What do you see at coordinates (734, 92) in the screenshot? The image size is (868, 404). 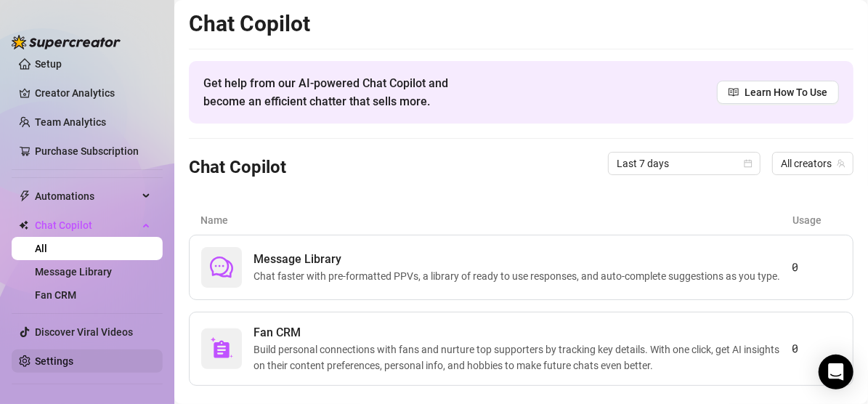 I see `span: read` at bounding box center [734, 92].